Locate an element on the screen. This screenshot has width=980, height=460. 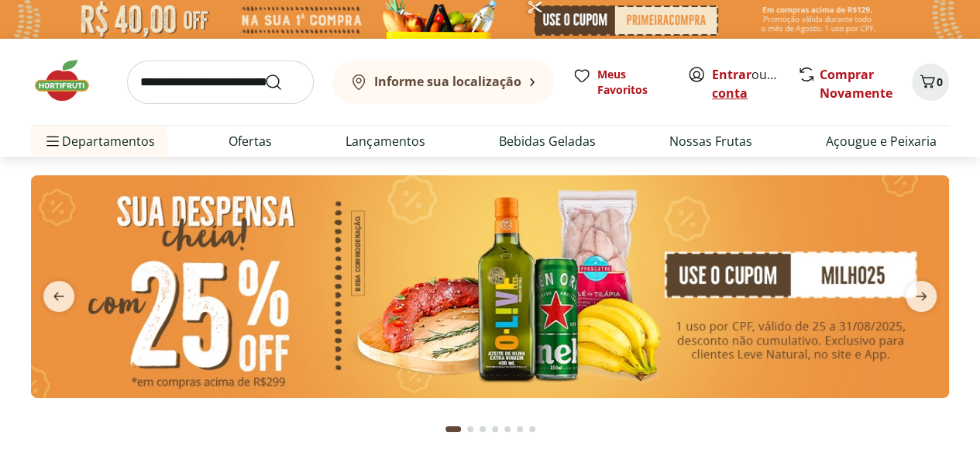
button: Menu is located at coordinates (53, 141).